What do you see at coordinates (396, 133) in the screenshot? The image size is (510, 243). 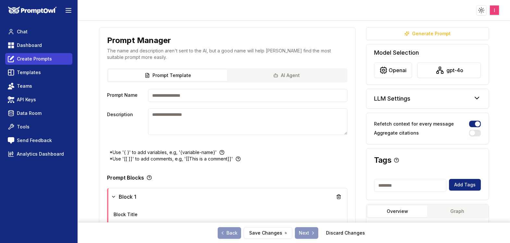 I see `label: Aggregate citations` at bounding box center [396, 133].